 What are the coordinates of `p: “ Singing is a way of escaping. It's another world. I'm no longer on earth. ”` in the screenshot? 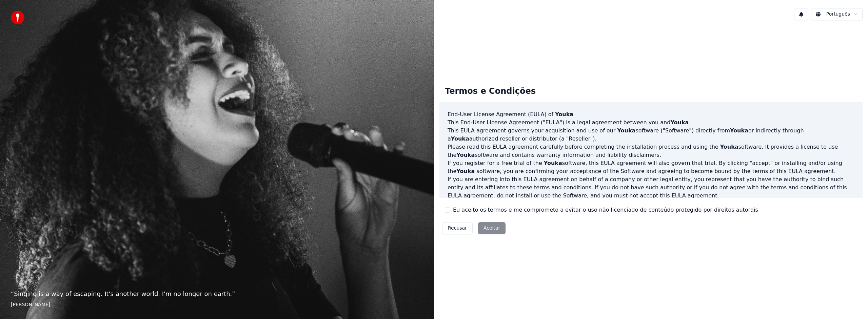 It's located at (217, 294).